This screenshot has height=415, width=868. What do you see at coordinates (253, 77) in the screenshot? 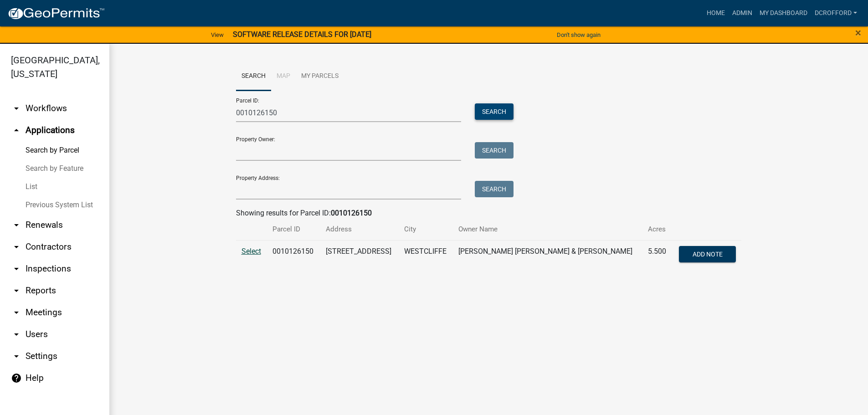
I see `a: Search` at bounding box center [253, 77].